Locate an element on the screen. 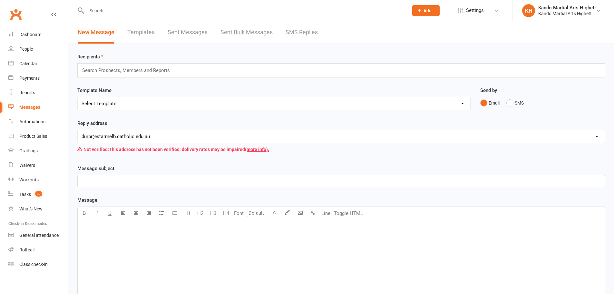 The width and height of the screenshot is (614, 294). a: Sent Bulk Messages is located at coordinates (246, 32).